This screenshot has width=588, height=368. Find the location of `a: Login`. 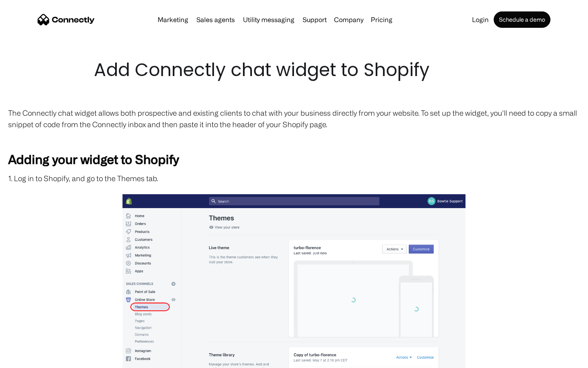

a: Login is located at coordinates (480, 19).